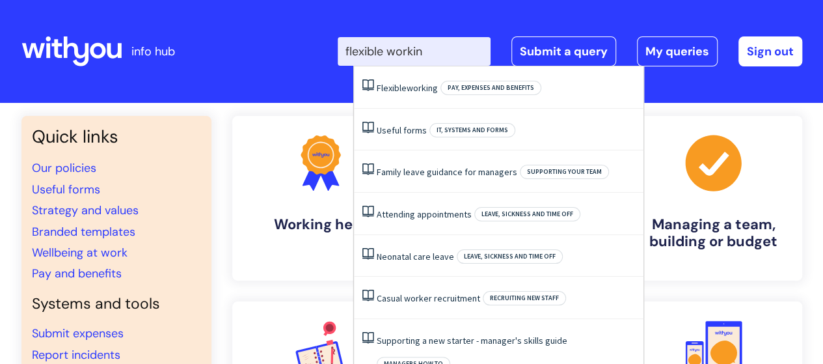  What do you see at coordinates (392, 88) in the screenshot?
I see `span: Flexible` at bounding box center [392, 88].